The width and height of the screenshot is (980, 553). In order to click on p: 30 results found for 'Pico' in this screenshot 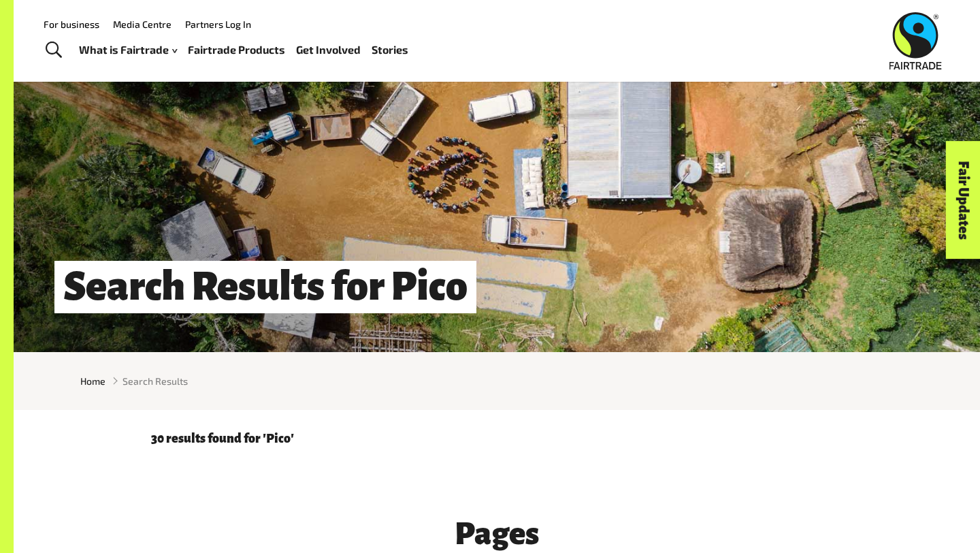, I will do `click(497, 439)`.